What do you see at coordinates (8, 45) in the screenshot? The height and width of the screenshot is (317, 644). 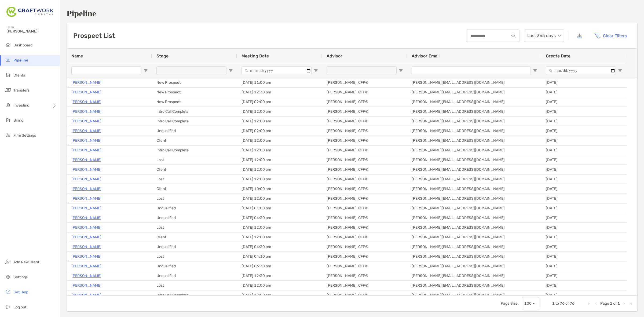 I see `img: dashboard icon` at bounding box center [8, 45].